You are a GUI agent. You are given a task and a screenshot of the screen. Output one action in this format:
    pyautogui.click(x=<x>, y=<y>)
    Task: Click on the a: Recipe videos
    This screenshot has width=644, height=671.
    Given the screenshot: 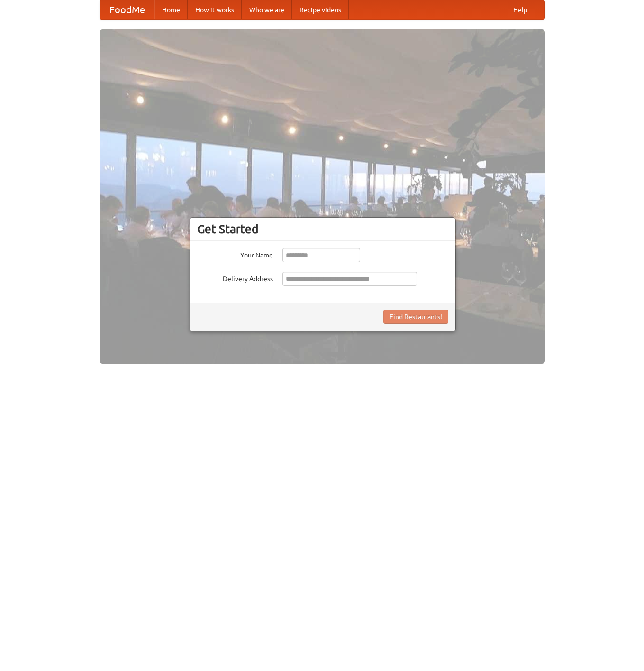 What is the action you would take?
    pyautogui.click(x=321, y=10)
    